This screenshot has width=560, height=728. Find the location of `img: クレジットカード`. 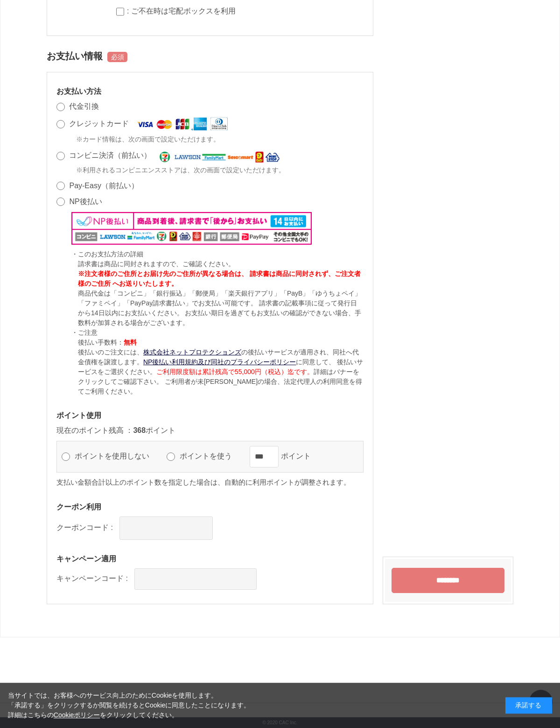

img: クレジットカード is located at coordinates (182, 124).